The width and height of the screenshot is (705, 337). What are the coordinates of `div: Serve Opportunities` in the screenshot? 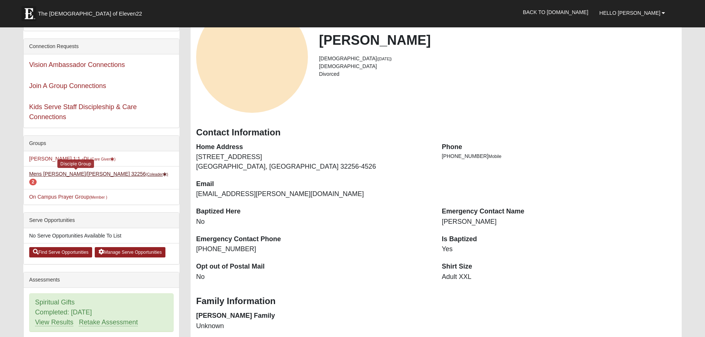 It's located at (101, 221).